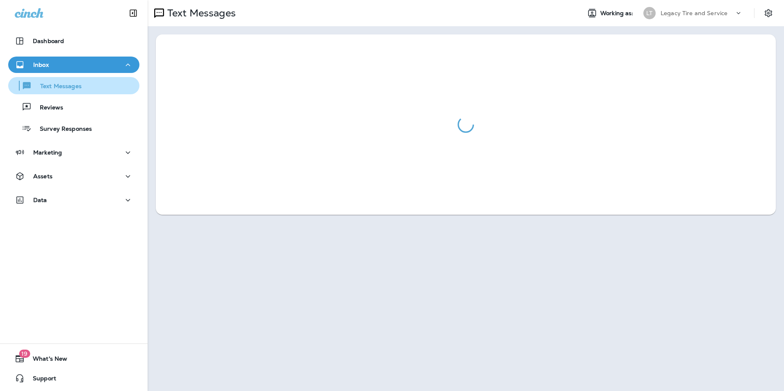 The height and width of the screenshot is (391, 784). What do you see at coordinates (40, 200) in the screenshot?
I see `p: Data` at bounding box center [40, 200].